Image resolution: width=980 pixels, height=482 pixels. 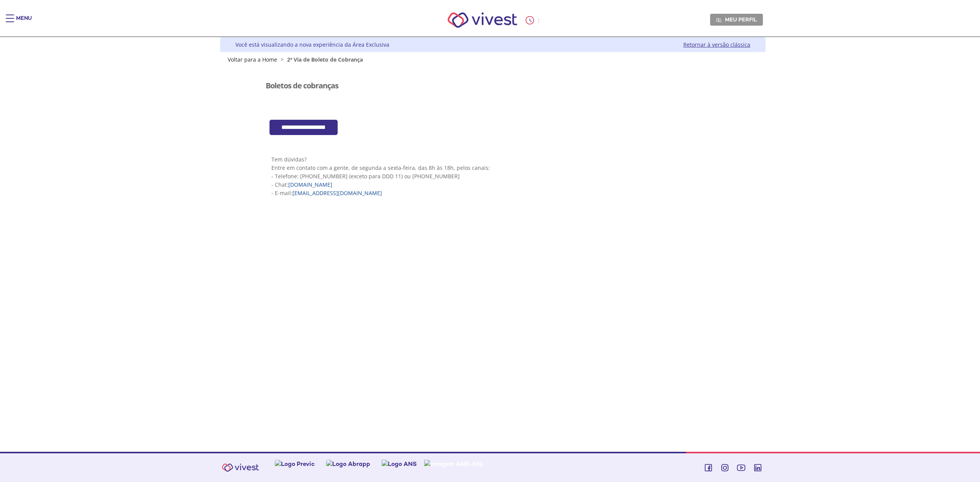 I want to click on img: Logo ANS, so click(x=399, y=464).